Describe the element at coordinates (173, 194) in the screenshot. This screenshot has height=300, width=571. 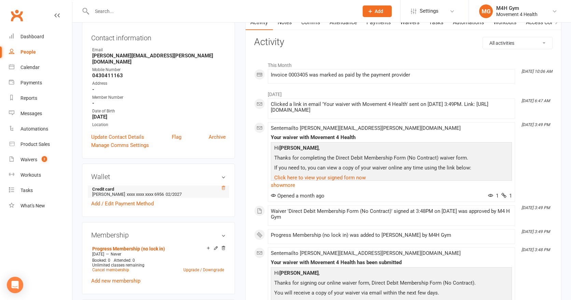
I see `span: 02/2027` at that location.